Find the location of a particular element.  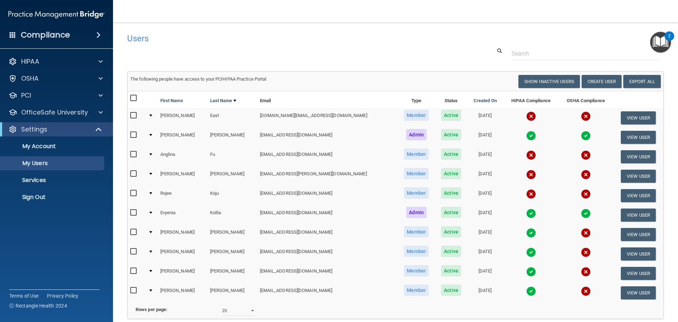

td: Evyenia is located at coordinates (182, 215).